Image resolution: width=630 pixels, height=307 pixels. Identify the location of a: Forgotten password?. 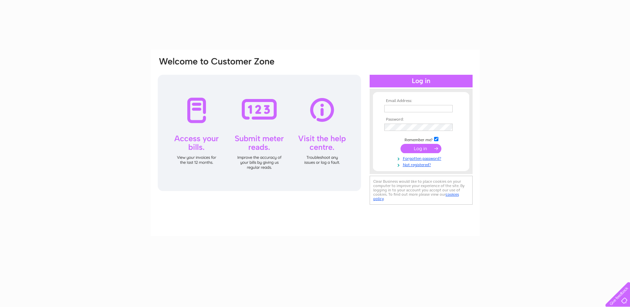
(422, 158).